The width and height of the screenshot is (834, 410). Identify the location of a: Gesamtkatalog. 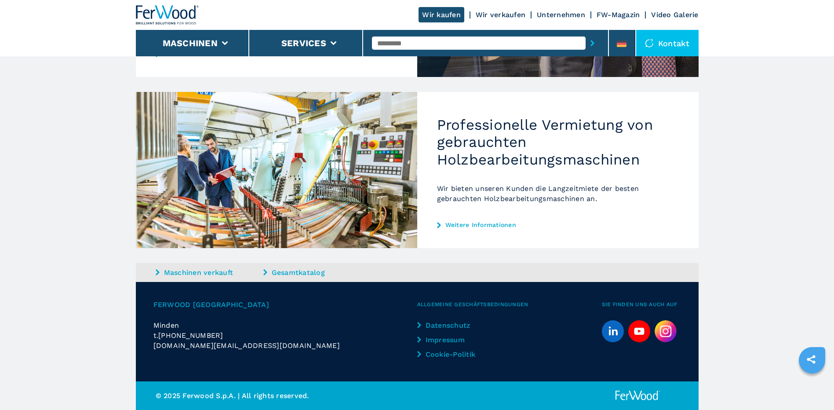
(316, 272).